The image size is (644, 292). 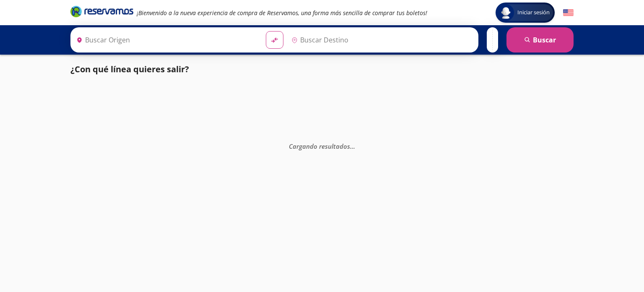 What do you see at coordinates (381, 40) in the screenshot?
I see `input: Buscar Destino` at bounding box center [381, 40].